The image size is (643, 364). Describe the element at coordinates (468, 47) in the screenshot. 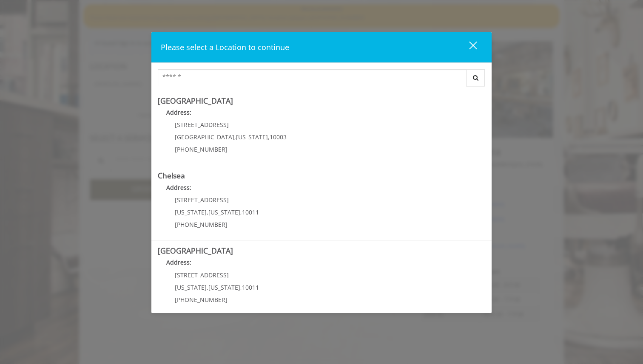

I see `button: close dialog` at that location.